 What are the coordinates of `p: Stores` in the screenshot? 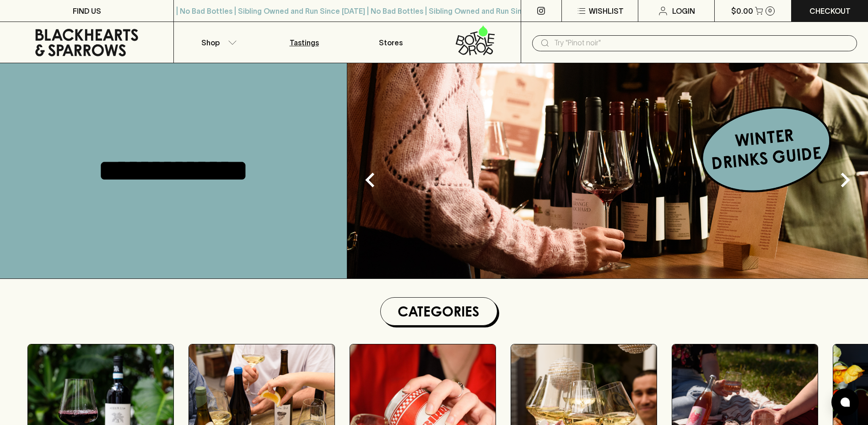 It's located at (391, 43).